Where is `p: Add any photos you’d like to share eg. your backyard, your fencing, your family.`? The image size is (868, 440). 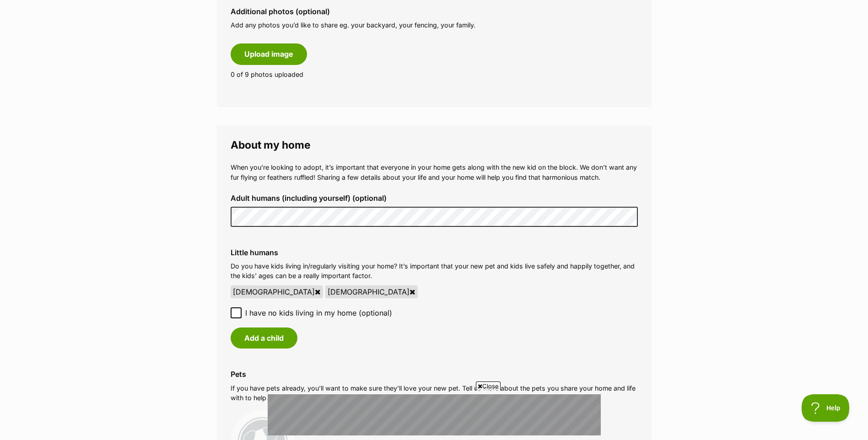
p: Add any photos you’d like to share eg. your backyard, your fencing, your family. is located at coordinates (434, 24).